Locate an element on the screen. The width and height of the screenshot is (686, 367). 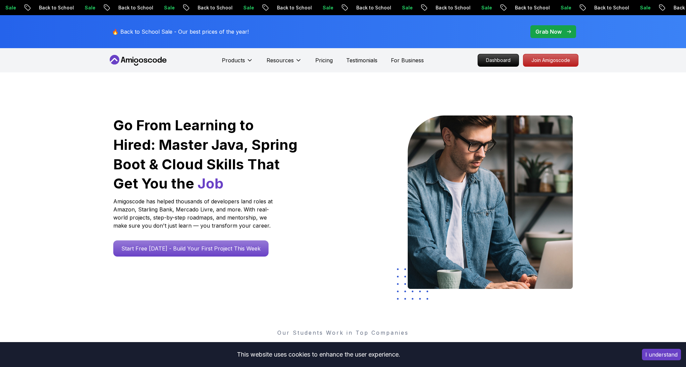
a: Join Amigoscode is located at coordinates (551, 60).